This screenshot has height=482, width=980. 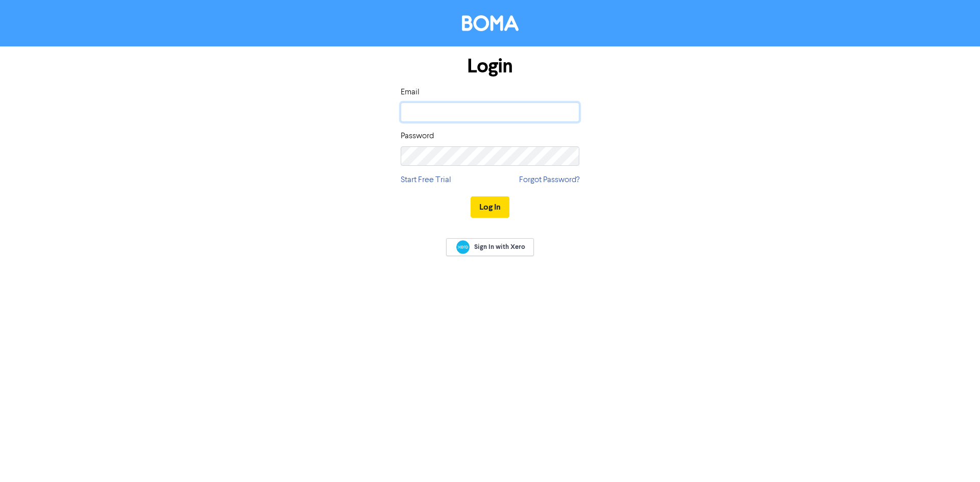 I want to click on label: Email, so click(x=410, y=92).